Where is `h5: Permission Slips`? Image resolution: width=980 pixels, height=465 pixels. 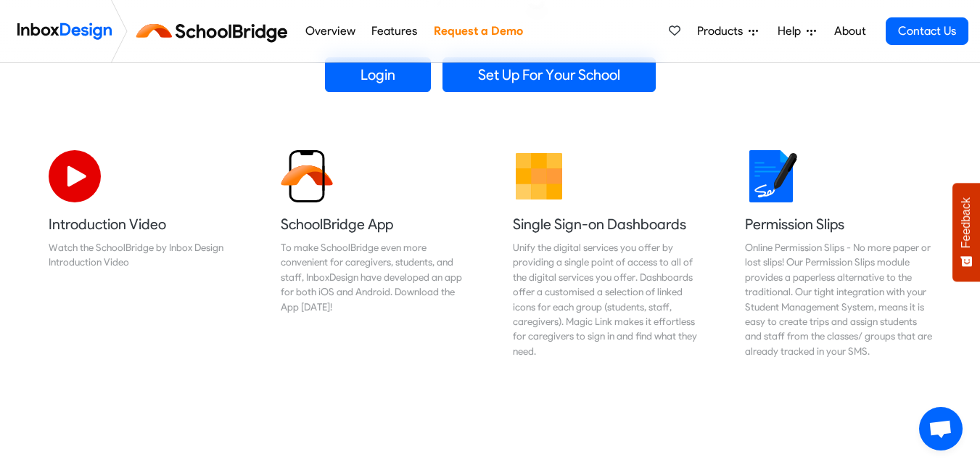
h5: Permission Slips is located at coordinates (838, 224).